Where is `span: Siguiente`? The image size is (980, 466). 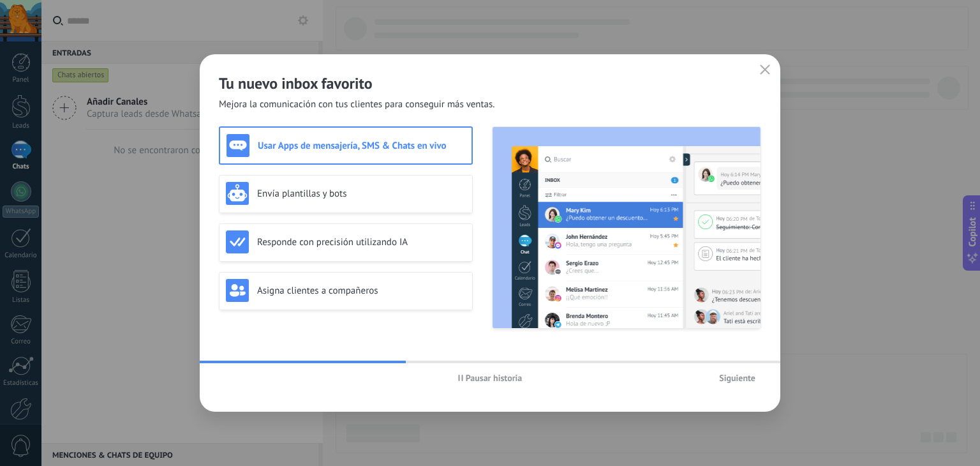
span: Siguiente is located at coordinates (737, 378).